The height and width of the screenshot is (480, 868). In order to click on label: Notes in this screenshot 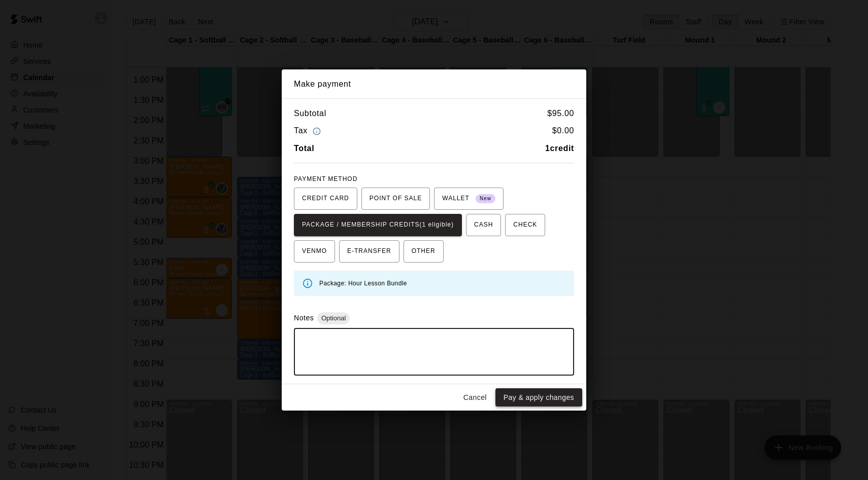, I will do `click(303, 318)`.